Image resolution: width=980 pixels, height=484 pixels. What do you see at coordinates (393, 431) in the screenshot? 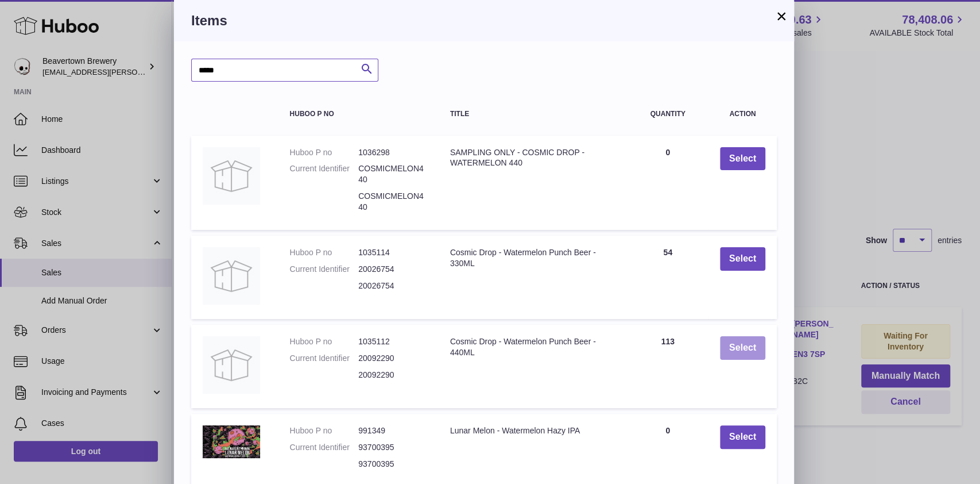
I see `dd: 991349` at bounding box center [393, 431].